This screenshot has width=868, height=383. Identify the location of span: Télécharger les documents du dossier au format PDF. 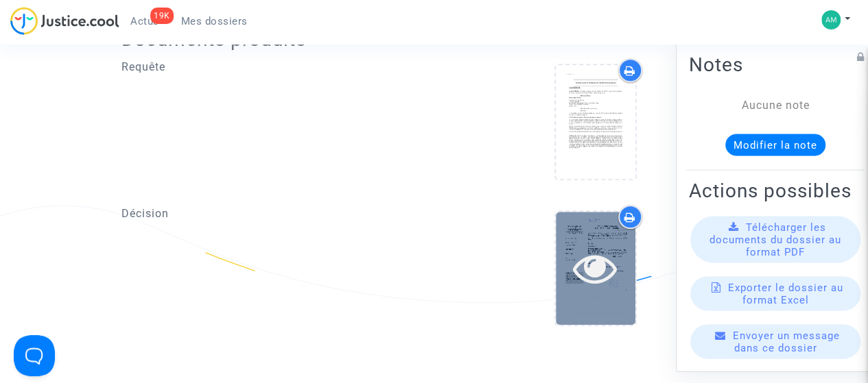
(775, 239).